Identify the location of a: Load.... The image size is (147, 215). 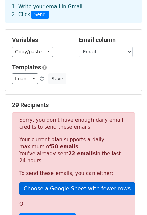
(25, 78).